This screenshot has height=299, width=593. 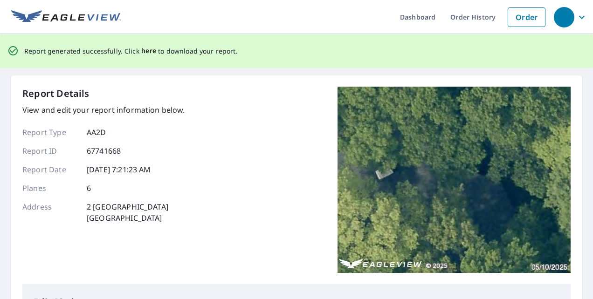 I want to click on p: Planes, so click(x=50, y=188).